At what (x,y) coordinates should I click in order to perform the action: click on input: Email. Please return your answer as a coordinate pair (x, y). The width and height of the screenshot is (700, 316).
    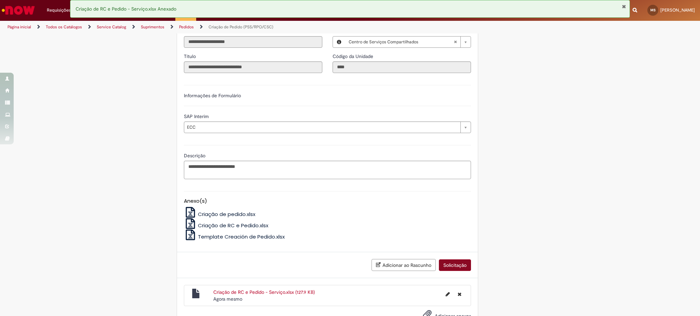
    Looking at the image, I should click on (253, 42).